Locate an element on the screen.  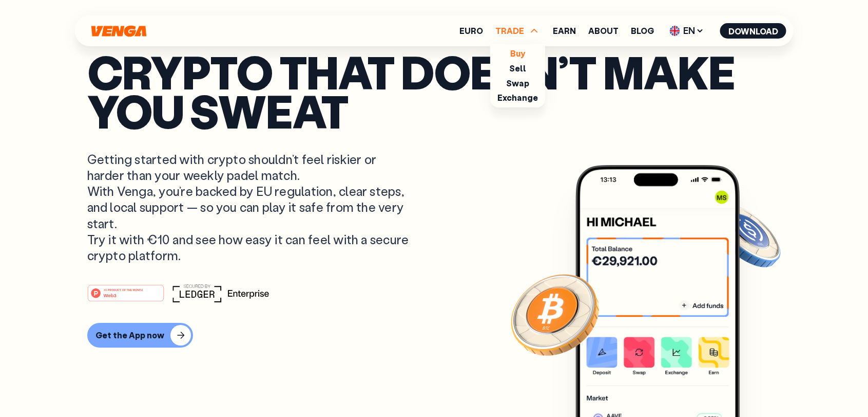
a: Download is located at coordinates (753, 31).